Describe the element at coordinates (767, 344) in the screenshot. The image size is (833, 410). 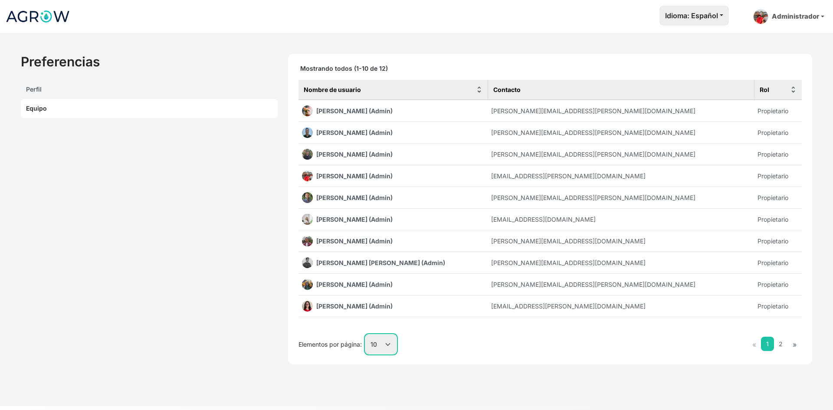
I see `a: 1` at that location.